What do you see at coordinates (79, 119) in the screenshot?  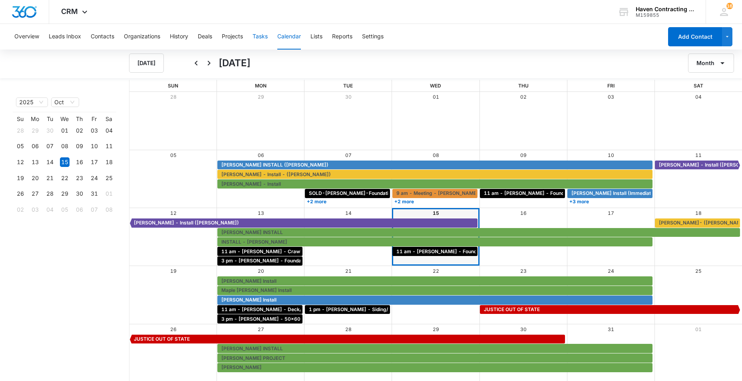 I see `th: Th` at bounding box center [79, 119].